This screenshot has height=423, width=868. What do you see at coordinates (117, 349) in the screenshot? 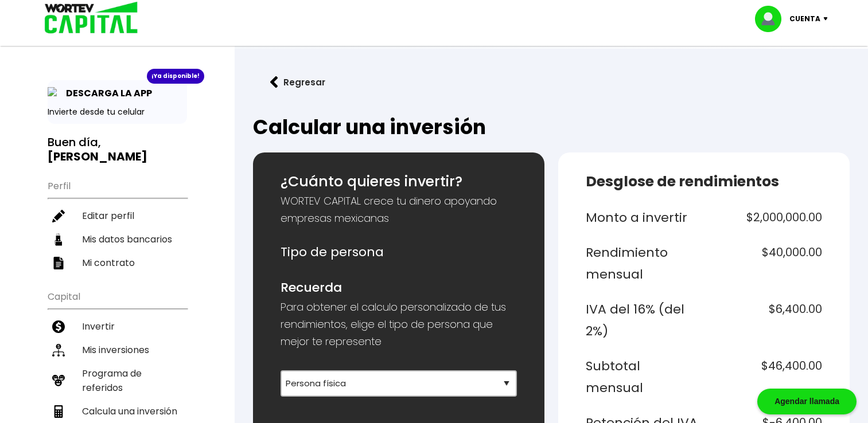
I see `a: Mis inversiones` at bounding box center [117, 349].